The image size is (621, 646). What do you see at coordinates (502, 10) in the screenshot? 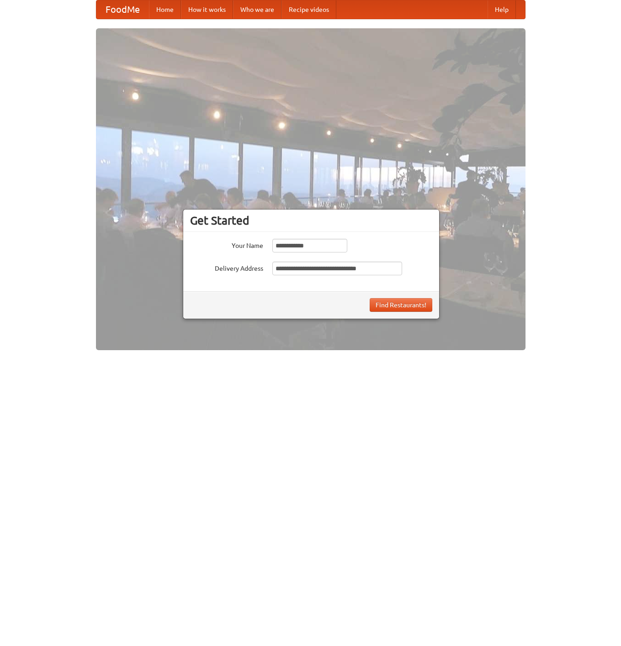
I see `a: Help` at bounding box center [502, 10].